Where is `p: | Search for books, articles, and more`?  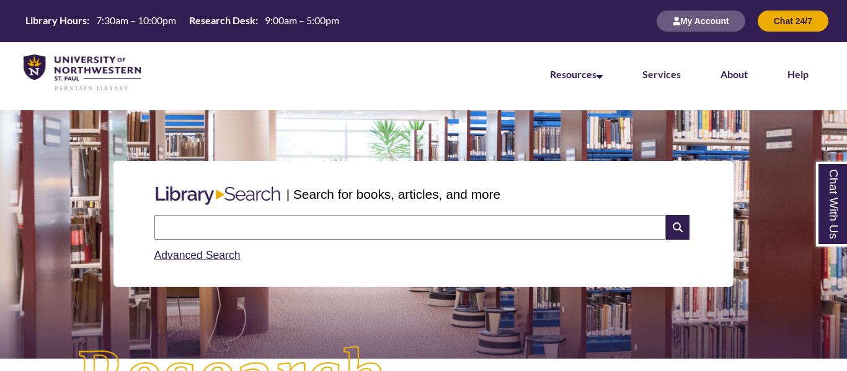
p: | Search for books, articles, and more is located at coordinates (393, 194).